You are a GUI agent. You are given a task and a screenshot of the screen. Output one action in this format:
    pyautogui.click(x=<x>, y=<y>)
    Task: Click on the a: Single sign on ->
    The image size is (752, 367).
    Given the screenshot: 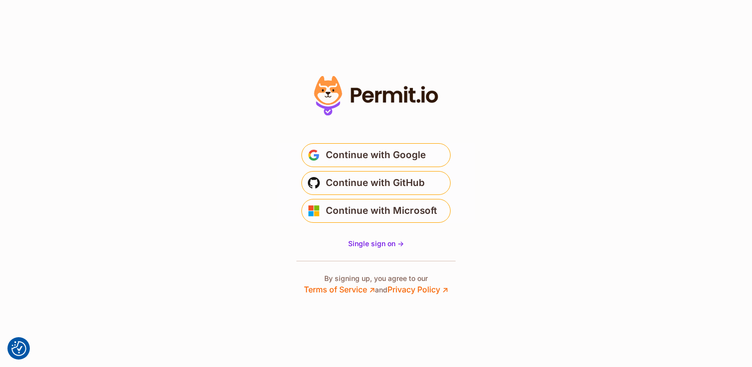 What is the action you would take?
    pyautogui.click(x=376, y=244)
    